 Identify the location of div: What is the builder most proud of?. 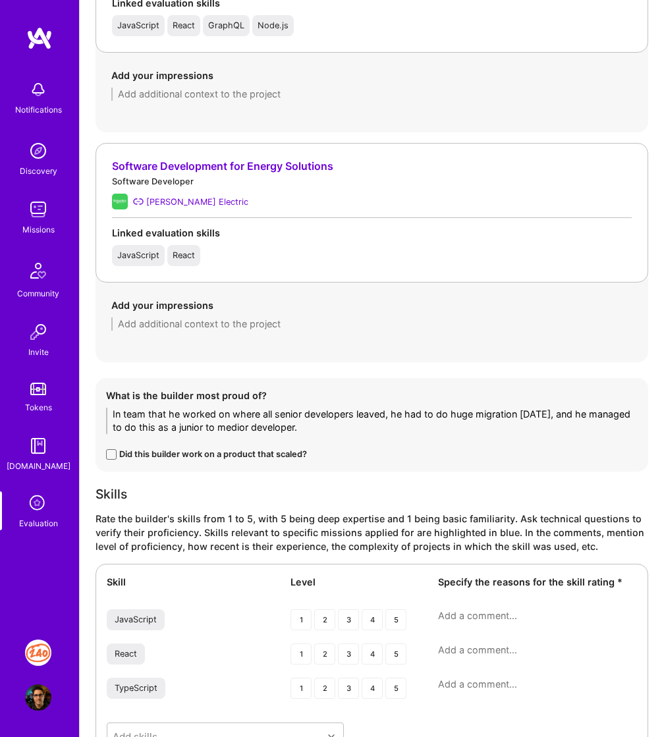
(372, 395).